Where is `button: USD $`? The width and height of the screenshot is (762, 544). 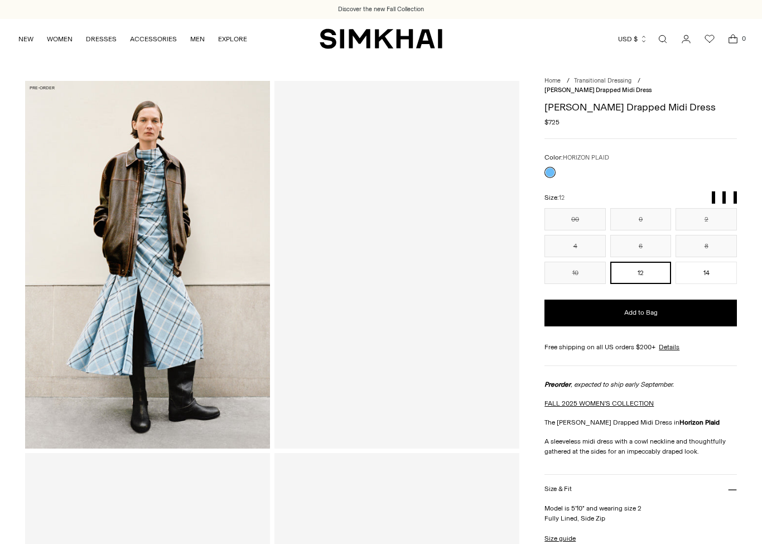 button: USD $ is located at coordinates (632, 39).